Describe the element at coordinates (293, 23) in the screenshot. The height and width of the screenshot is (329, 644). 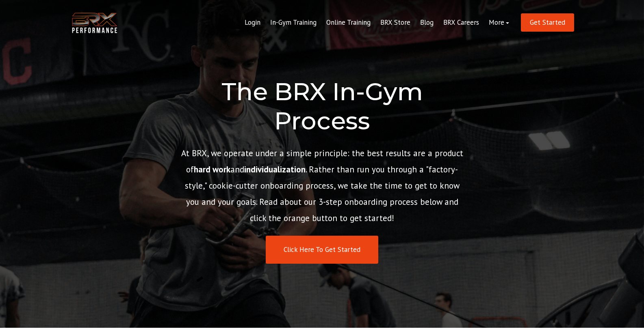
I see `a: In-Gym Training` at that location.